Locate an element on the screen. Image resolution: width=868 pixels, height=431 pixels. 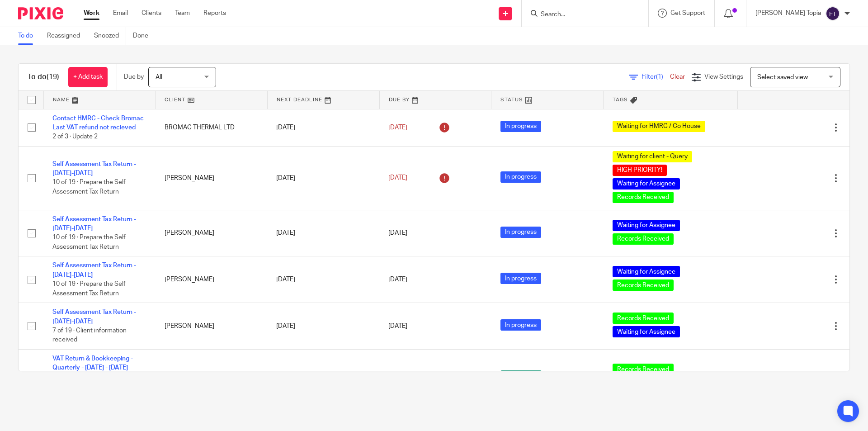
img: svg%3E is located at coordinates (833, 14).